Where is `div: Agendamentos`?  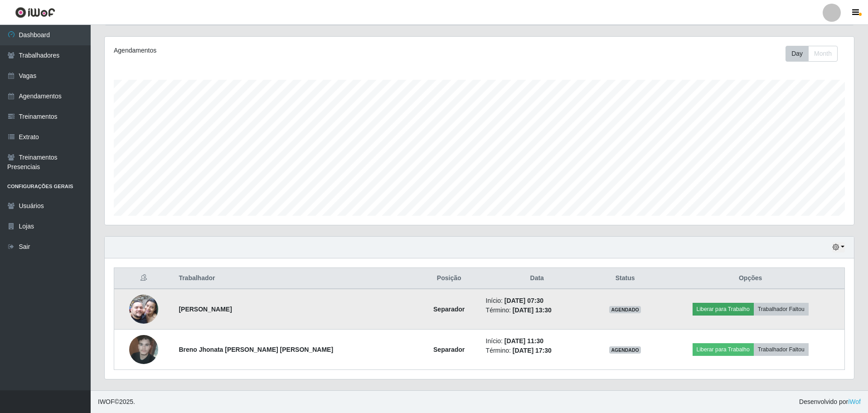
div: Agendamentos is located at coordinates (262, 51).